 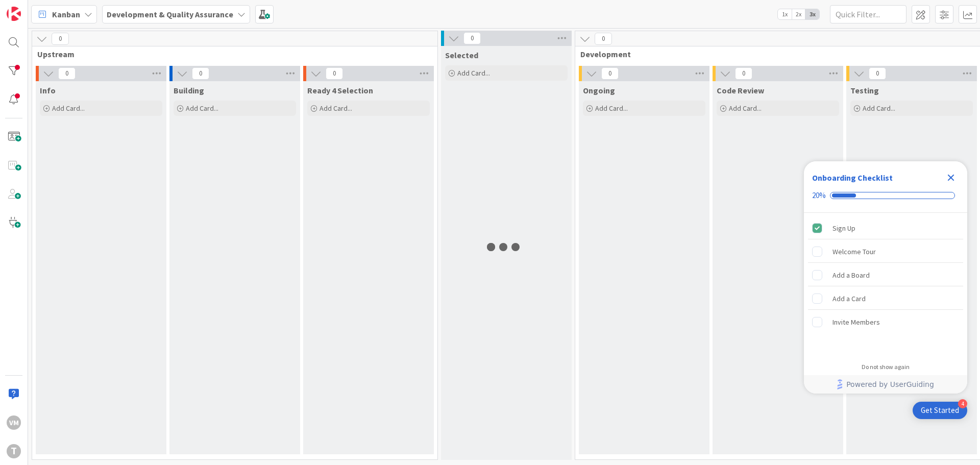 What do you see at coordinates (170, 14) in the screenshot?
I see `b: Development & Quality Assurance` at bounding box center [170, 14].